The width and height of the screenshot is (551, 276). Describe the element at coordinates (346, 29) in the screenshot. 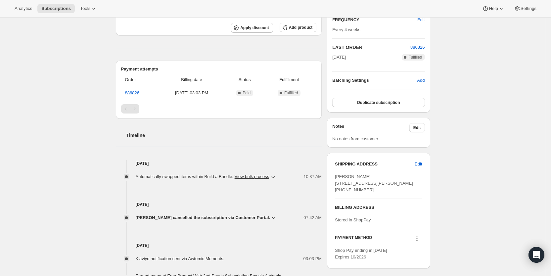

I see `span: Every 4 weeks` at that location.